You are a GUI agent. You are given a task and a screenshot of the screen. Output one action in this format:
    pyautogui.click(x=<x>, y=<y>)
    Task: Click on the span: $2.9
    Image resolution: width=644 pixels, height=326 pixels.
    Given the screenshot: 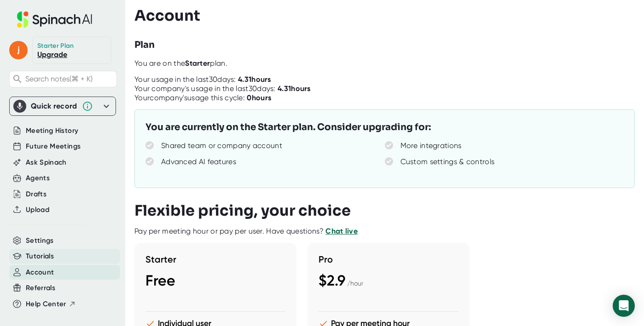 What is the action you would take?
    pyautogui.click(x=332, y=281)
    